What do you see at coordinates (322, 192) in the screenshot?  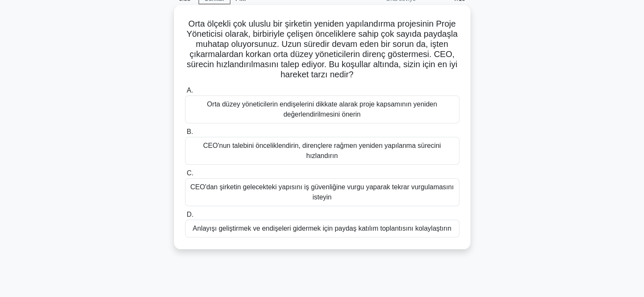 I see `font: CEO'dan şirketin gelecekteki yapısını iş güvenliğine vurgu yaparak tekrar vurgulamasını isteyin` at bounding box center [322, 192].